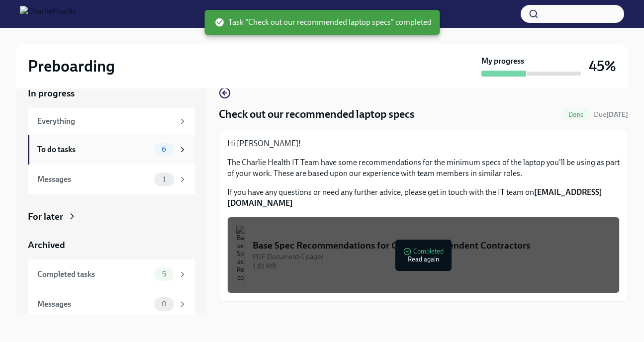 Image resolution: width=644 pixels, height=342 pixels. I want to click on span: Due, so click(611, 114).